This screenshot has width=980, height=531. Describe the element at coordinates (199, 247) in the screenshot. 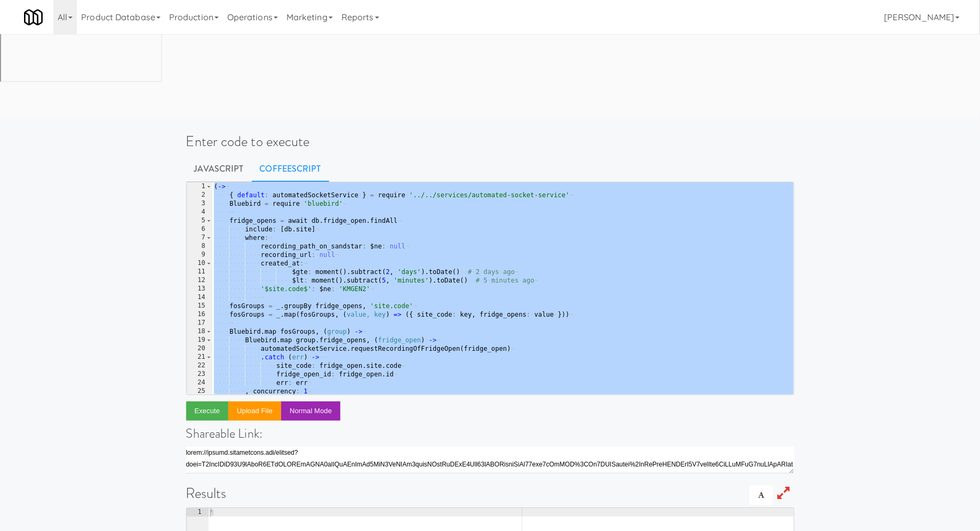

I see `div: 8` at that location.